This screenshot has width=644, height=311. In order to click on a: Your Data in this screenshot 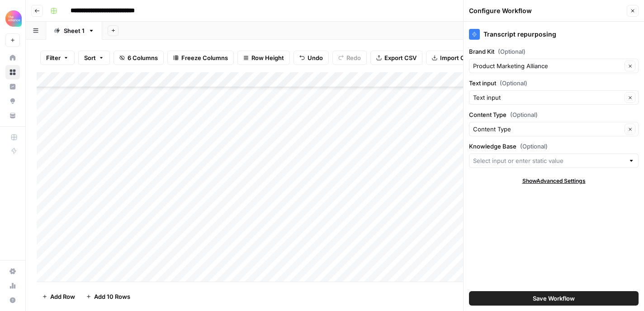, I will do `click(13, 116)`.